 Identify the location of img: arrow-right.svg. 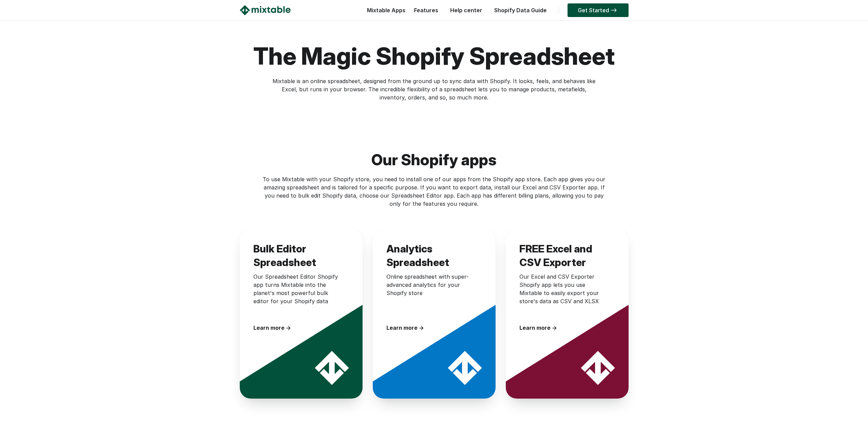
(613, 10).